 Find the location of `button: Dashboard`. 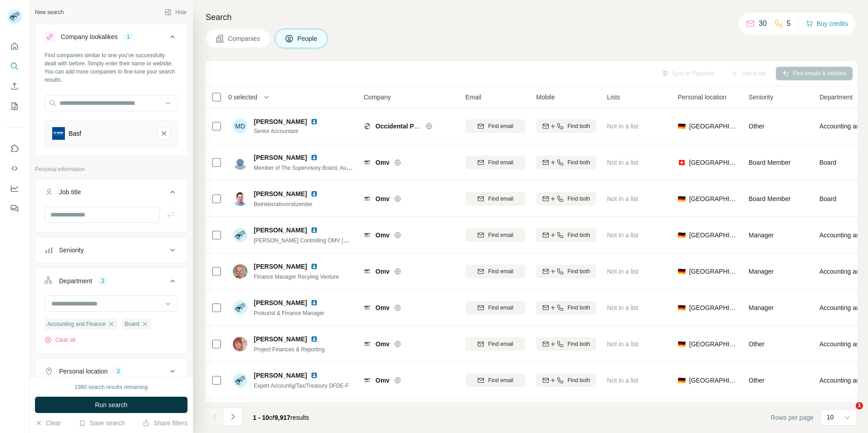

button: Dashboard is located at coordinates (15, 189).